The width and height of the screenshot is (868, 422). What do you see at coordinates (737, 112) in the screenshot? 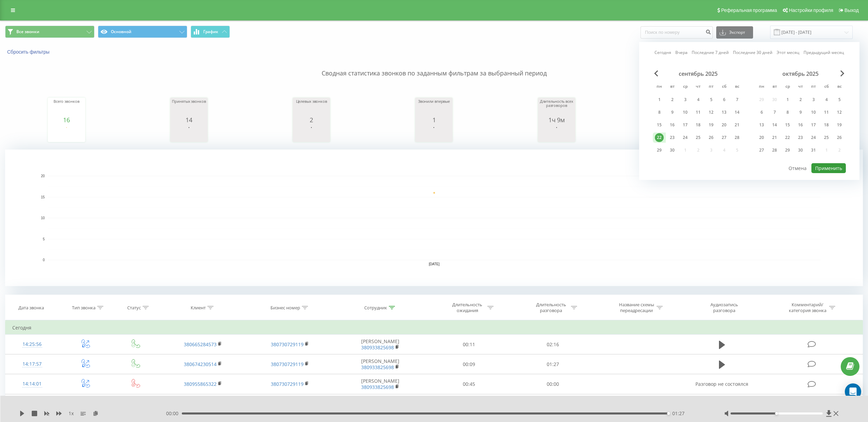
I see `div: вс 14 сент. 2025 г.` at bounding box center [737, 112].